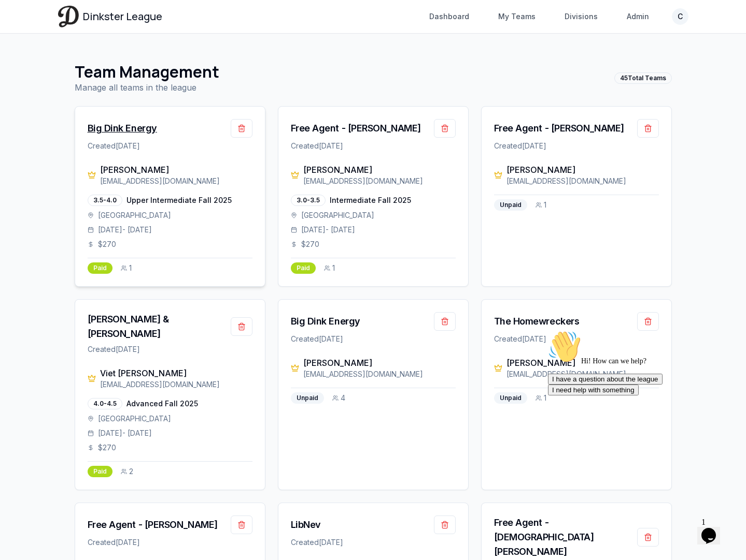  I want to click on div: 👋Hi! How can we help?I have a question about the leagueI need help with something, so click(98, 36).